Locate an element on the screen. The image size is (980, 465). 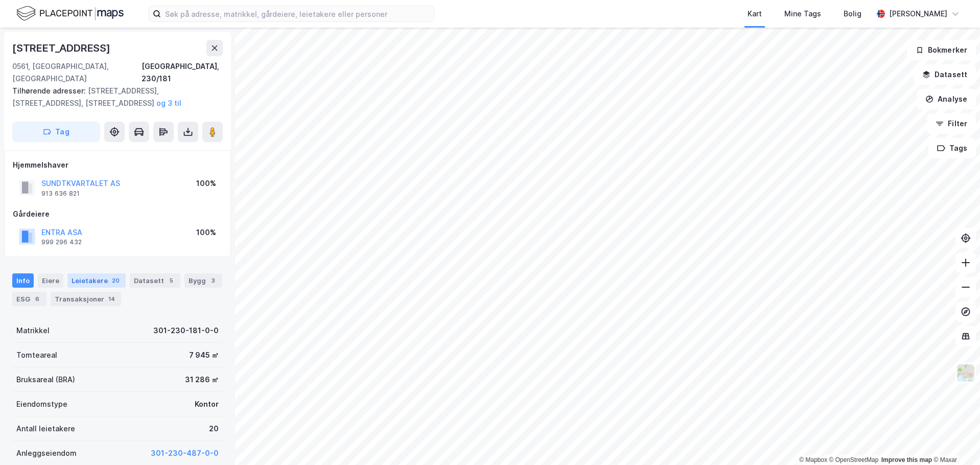
div: Transaksjoner is located at coordinates (86, 299).